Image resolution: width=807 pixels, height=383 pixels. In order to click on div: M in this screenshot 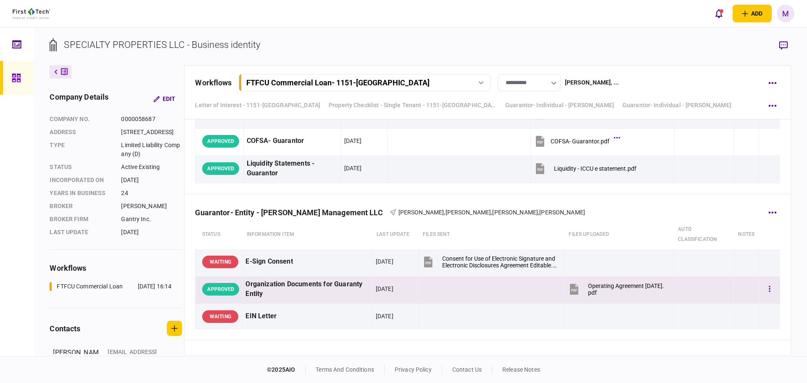, I will do `click(786, 13)`.